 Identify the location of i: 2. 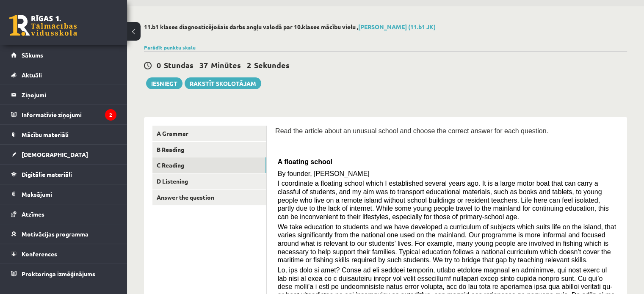
(110, 115).